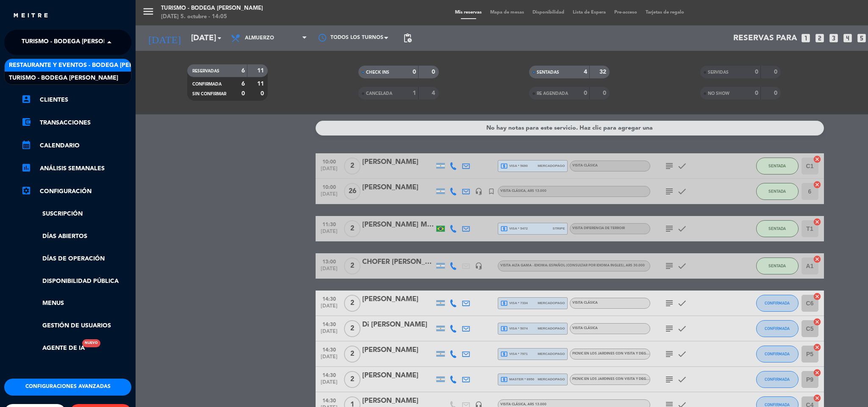 The image size is (868, 407). Describe the element at coordinates (77, 259) in the screenshot. I see `a: Días de Operación` at that location.